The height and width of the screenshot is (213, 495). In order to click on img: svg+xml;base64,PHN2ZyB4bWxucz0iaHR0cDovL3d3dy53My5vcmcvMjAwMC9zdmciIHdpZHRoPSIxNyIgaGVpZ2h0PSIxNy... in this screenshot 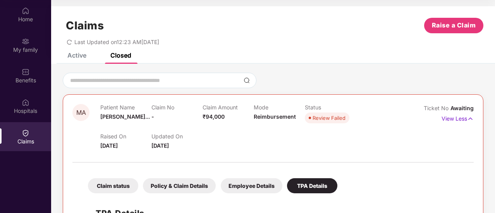, I will do `click(470, 119)`.